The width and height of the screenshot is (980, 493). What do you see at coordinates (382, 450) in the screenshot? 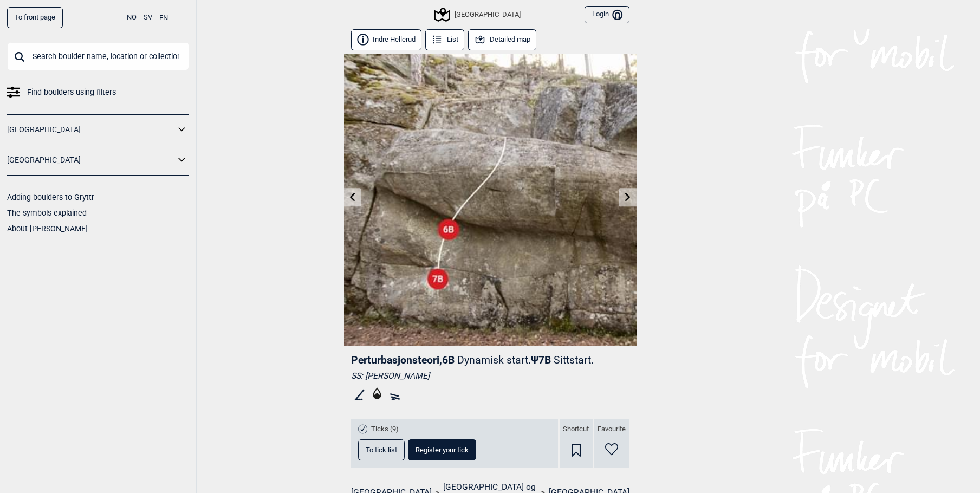
I see `button: To tick list` at bounding box center [382, 450].